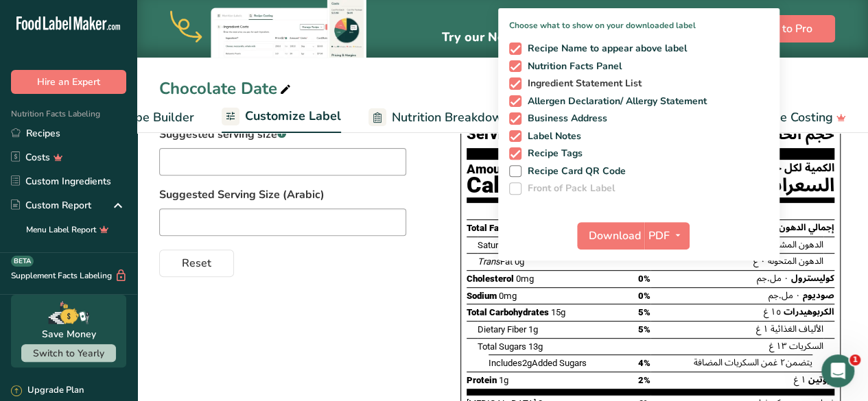 The width and height of the screenshot is (868, 401). Describe the element at coordinates (779, 134) in the screenshot. I see `span: حجم الحصة ٢٣ غ` at that location.